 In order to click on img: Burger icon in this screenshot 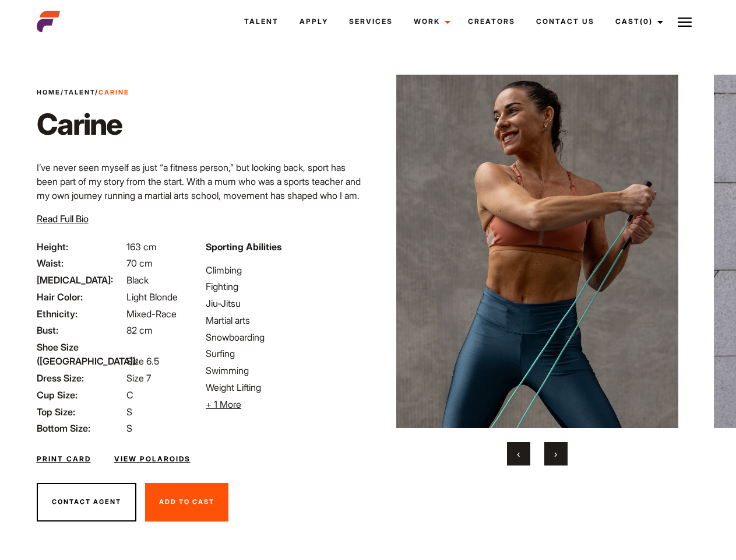, I will do `click(685, 22)`.